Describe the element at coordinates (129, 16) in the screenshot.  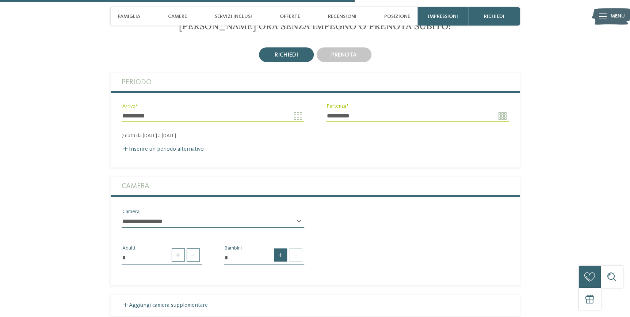
I see `span: Famiglia` at that location.